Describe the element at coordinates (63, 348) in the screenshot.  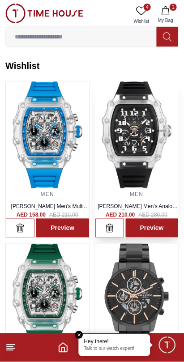
I see `a: Home` at that location.